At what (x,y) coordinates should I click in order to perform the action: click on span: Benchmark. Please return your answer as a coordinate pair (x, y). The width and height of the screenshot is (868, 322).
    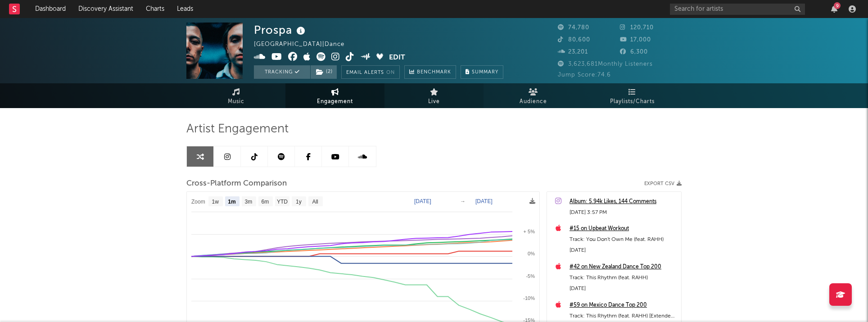
    Looking at the image, I should click on (434, 72).